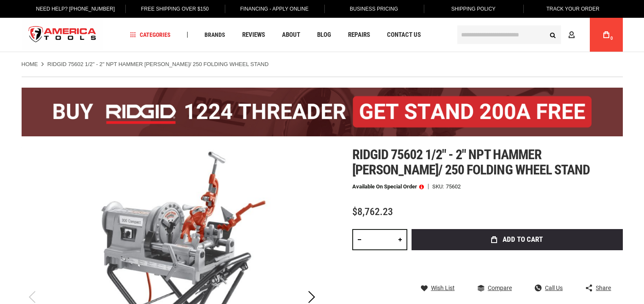 This screenshot has width=644, height=304. Describe the element at coordinates (607, 35) in the screenshot. I see `a: 0` at that location.